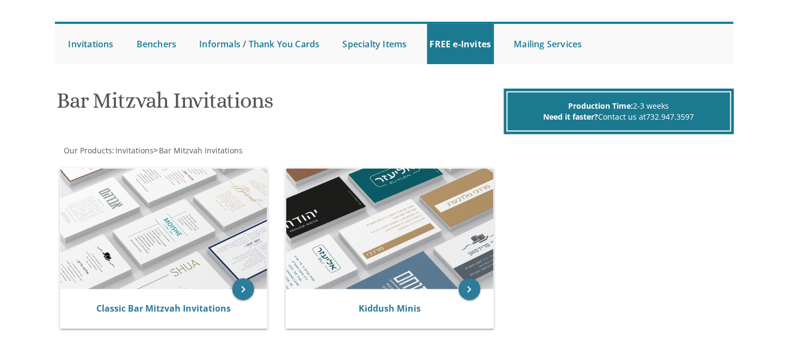  I want to click on a: Informals / Thank You Cards, so click(259, 44).